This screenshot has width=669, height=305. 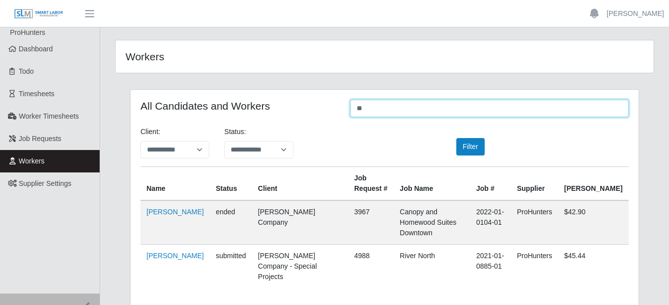 What do you see at coordinates (39, 14) in the screenshot?
I see `img: SLM Logo` at bounding box center [39, 14].